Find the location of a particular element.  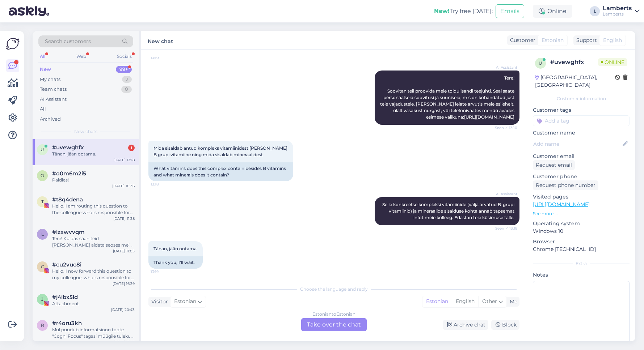

div: Block is located at coordinates (505, 325).